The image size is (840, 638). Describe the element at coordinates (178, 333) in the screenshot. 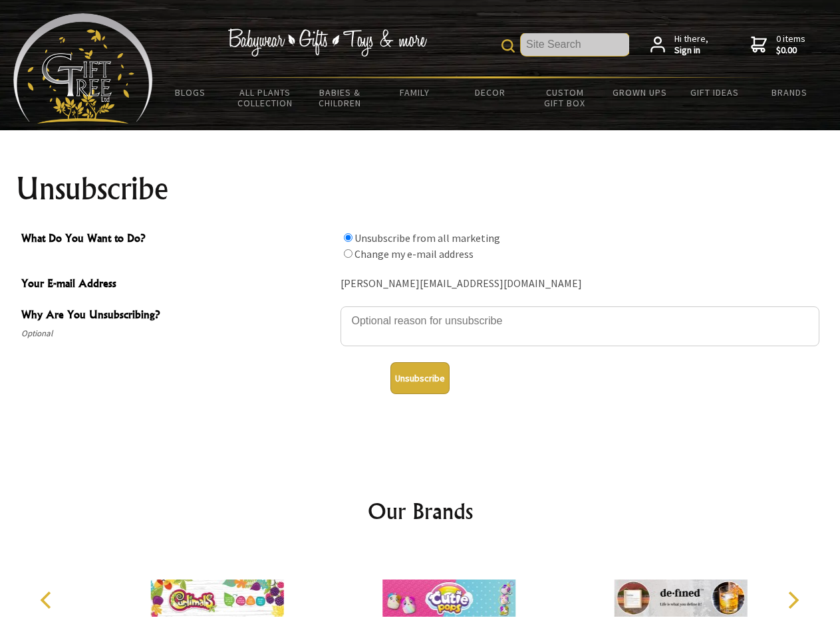

I see `span: Optional` at that location.